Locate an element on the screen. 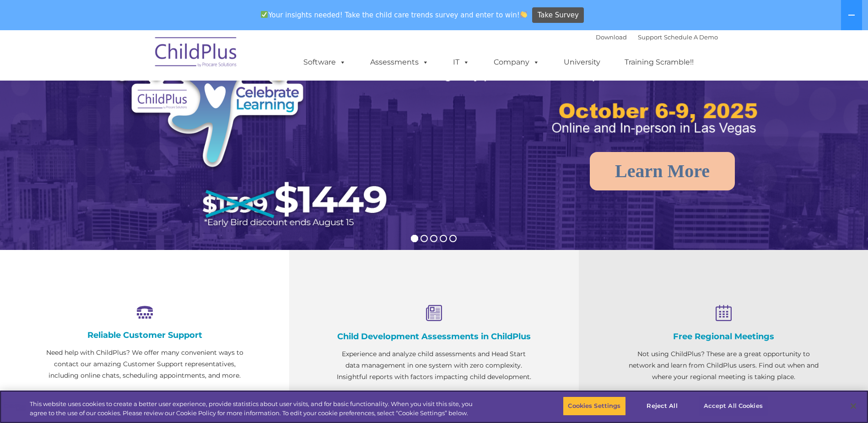 This screenshot has width=868, height=423. a: IT is located at coordinates (461, 62).